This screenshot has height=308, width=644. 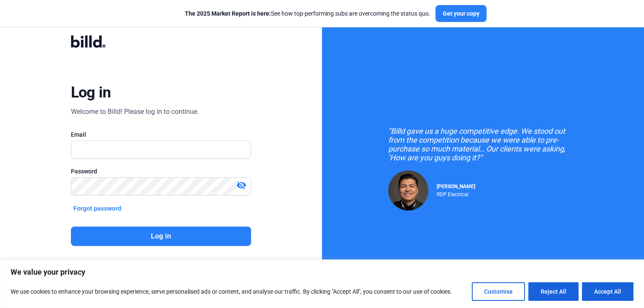 I want to click on button: Accept All, so click(x=608, y=292).